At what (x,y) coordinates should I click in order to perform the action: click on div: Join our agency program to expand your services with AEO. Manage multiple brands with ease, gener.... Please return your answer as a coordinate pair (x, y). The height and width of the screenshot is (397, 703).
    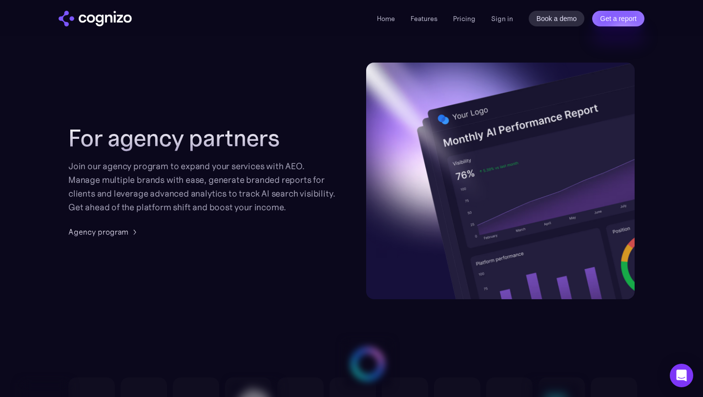
    Looking at the image, I should click on (203, 187).